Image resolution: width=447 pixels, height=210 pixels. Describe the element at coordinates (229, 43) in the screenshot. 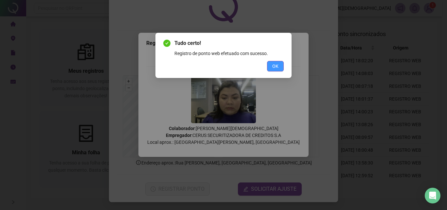

I see `span: Tudo certo!` at that location.